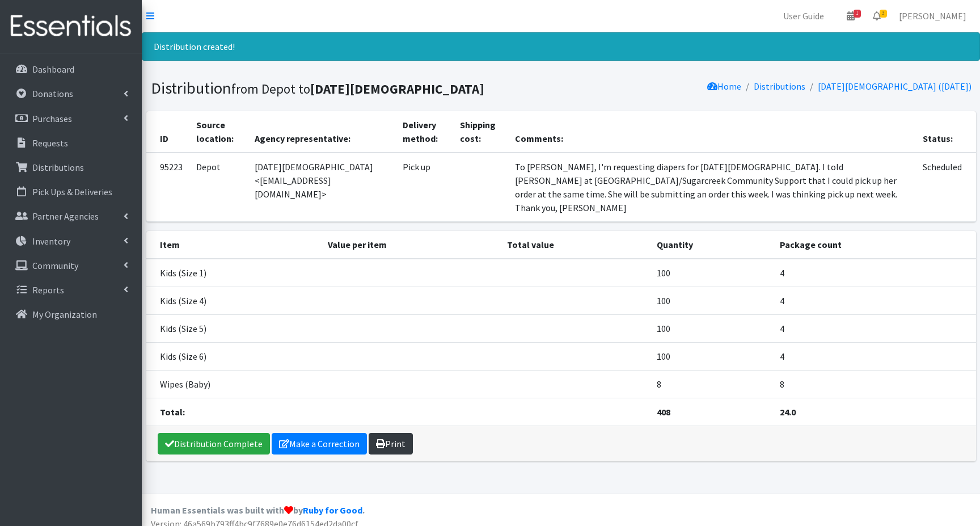 The image size is (980, 526). I want to click on th: Quantity, so click(711, 244).